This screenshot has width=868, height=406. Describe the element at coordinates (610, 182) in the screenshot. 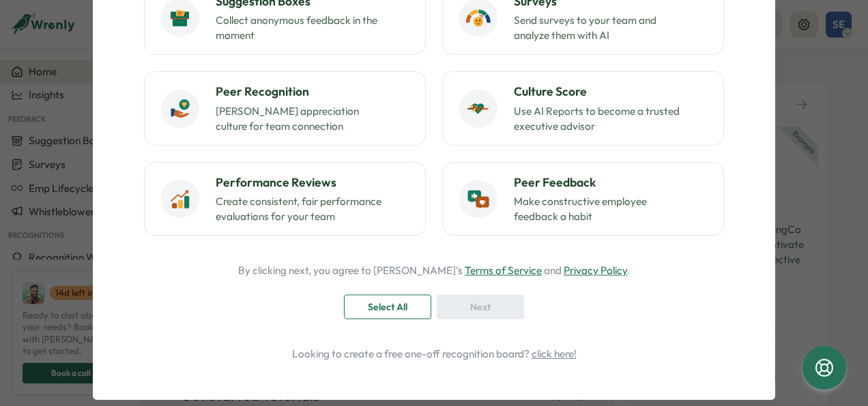

I see `h3: Peer Feedback` at that location.